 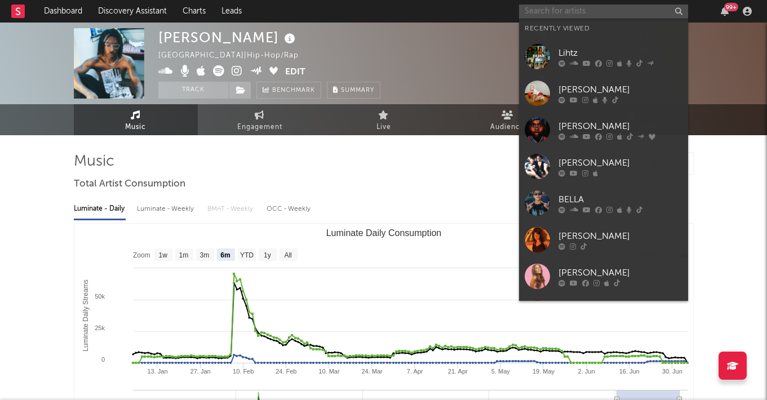 I want to click on text: 13. Jan, so click(x=157, y=372).